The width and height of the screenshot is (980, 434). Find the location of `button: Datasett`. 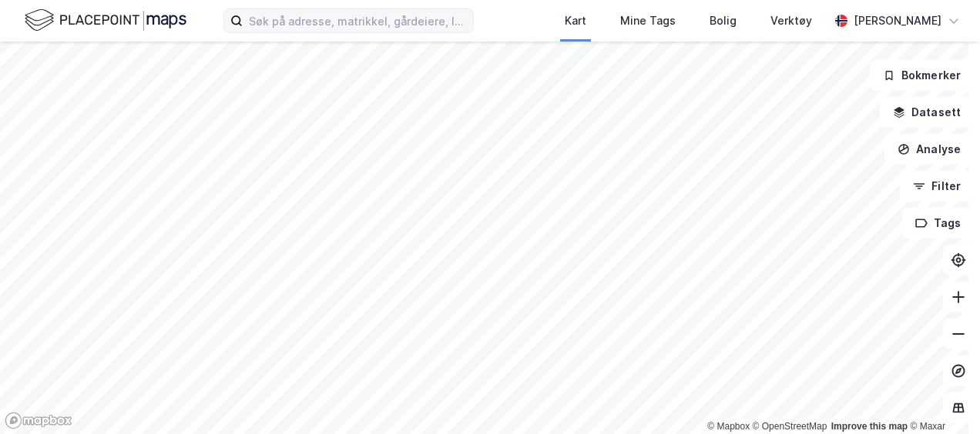

button: Datasett is located at coordinates (927, 113).